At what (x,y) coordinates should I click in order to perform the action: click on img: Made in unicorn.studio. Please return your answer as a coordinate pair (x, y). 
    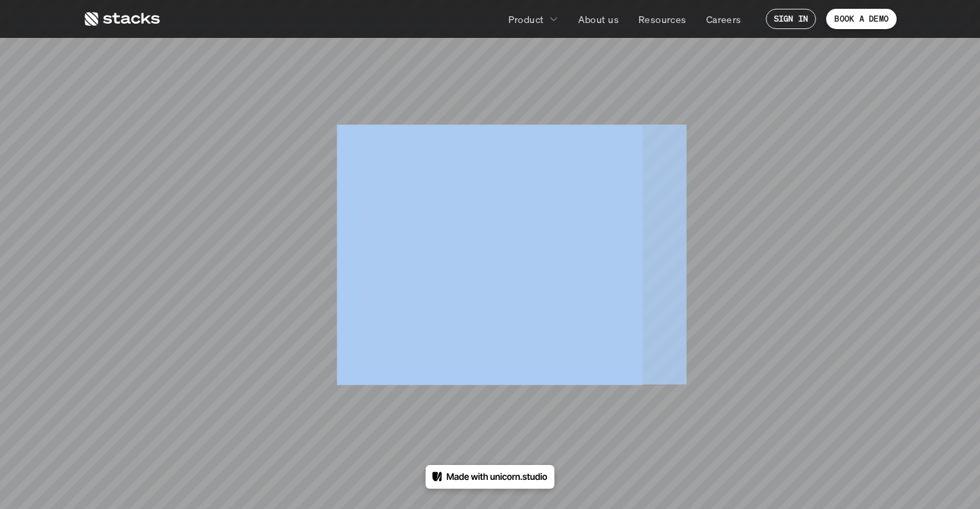
    Looking at the image, I should click on (490, 477).